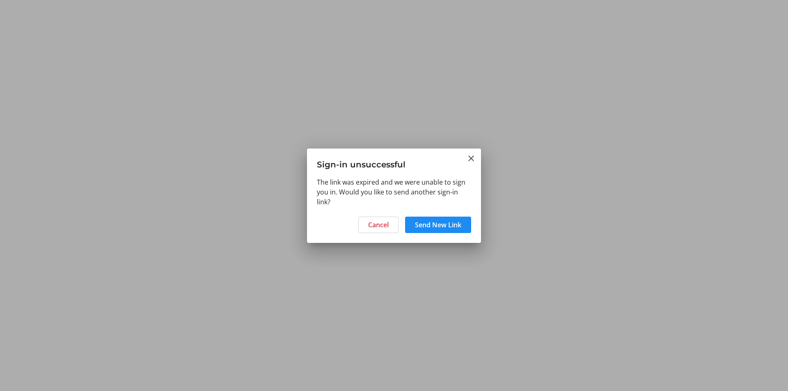 The image size is (788, 391). Describe the element at coordinates (471, 158) in the screenshot. I see `button: Close` at that location.